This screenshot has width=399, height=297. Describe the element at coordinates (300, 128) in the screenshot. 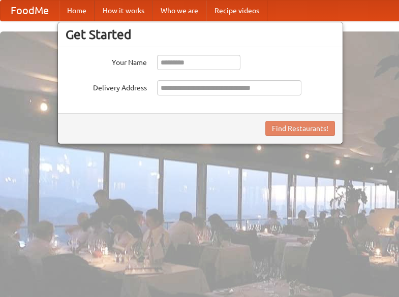

I see `button: Find Restaurants!` at that location.